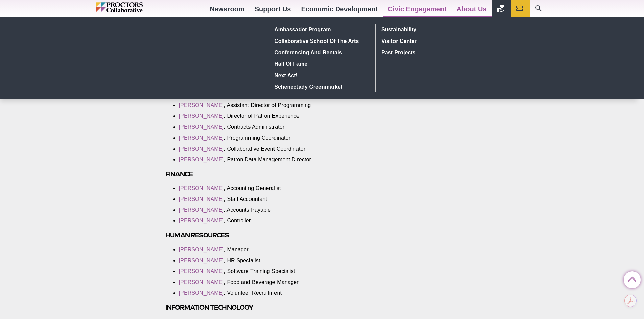 Image resolution: width=644 pixels, height=319 pixels. Describe the element at coordinates (266, 210) in the screenshot. I see `li: , Accounts Payable` at that location.